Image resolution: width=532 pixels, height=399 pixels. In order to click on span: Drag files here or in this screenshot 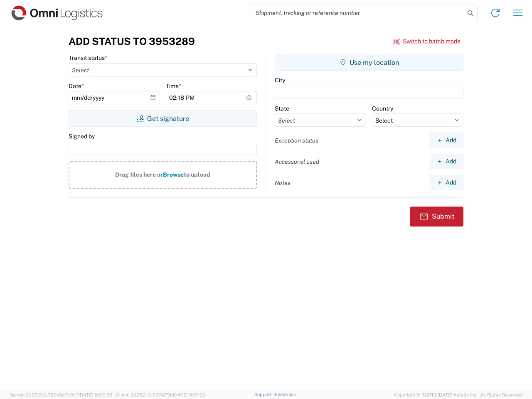, I will do `click(139, 175)`.